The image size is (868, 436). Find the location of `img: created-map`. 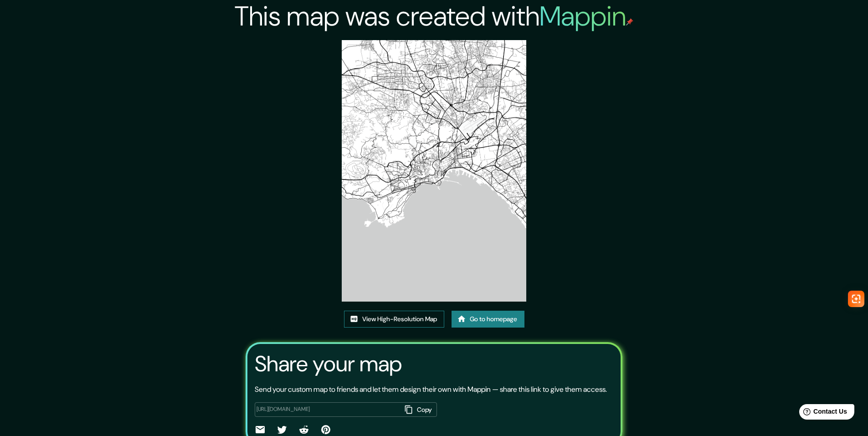

img: created-map is located at coordinates (434, 171).